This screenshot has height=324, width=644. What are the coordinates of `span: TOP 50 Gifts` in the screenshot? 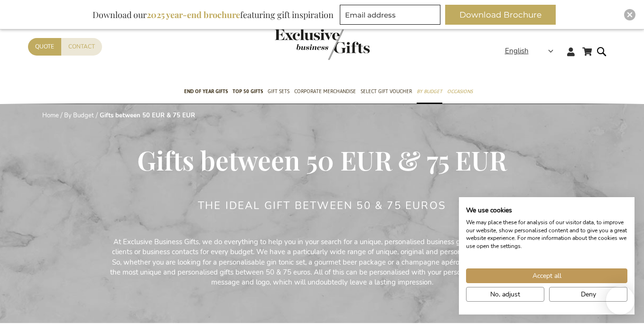 It's located at (248, 91).